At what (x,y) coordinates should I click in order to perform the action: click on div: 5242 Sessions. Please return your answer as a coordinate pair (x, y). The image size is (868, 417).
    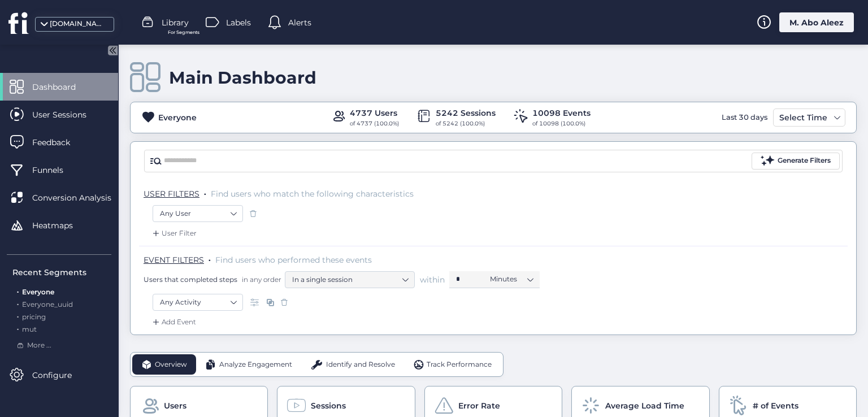
    Looking at the image, I should click on (466, 113).